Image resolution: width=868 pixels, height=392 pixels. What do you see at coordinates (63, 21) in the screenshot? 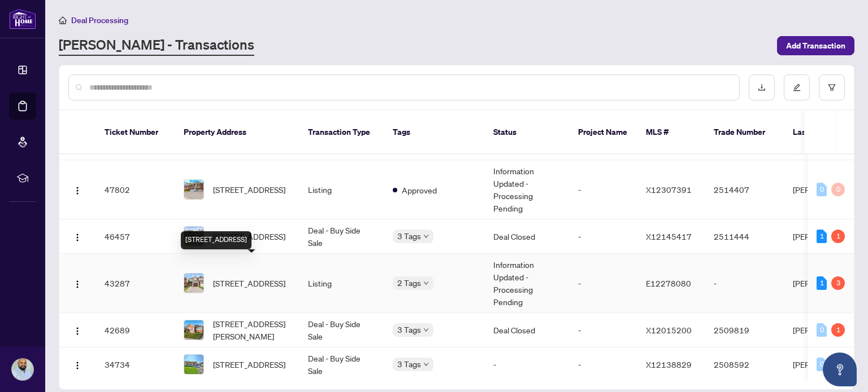
I see `span: home` at bounding box center [63, 21].